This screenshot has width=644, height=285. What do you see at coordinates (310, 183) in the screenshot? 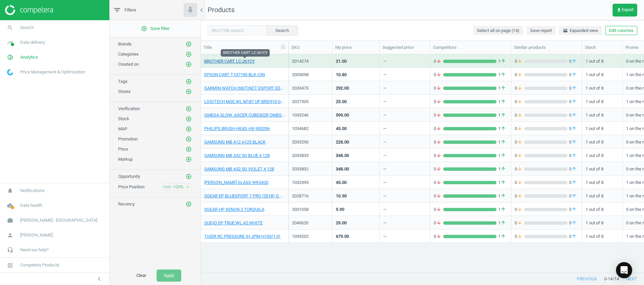
I see `div: 1032495` at bounding box center [310, 183].